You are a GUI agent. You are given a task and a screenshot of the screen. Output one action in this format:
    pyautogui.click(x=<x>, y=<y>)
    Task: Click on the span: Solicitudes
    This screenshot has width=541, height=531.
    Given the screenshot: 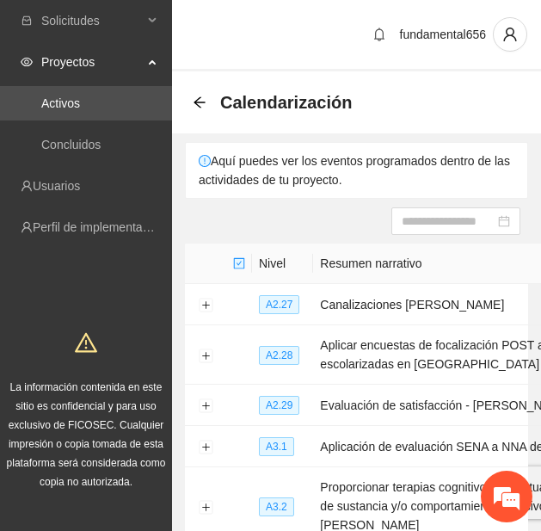 What is the action you would take?
    pyautogui.click(x=92, y=21)
    